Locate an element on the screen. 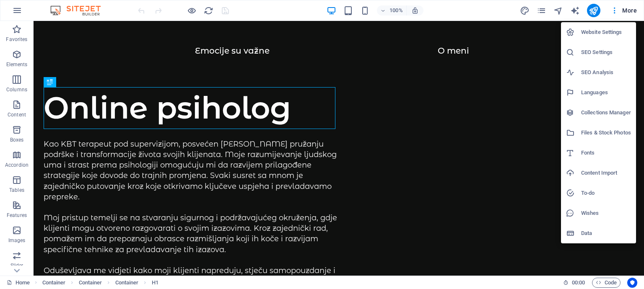  h6: Content Import is located at coordinates (606, 173).